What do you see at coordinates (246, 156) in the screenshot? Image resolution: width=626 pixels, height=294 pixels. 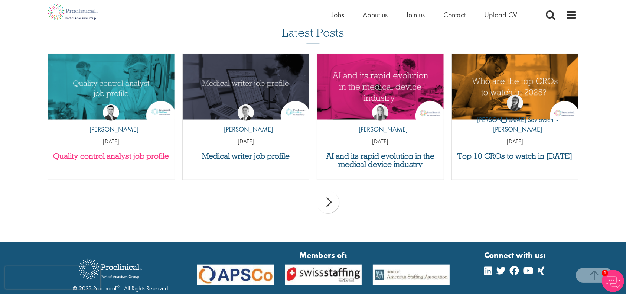 I see `a: Medical writer job profile` at bounding box center [246, 156].